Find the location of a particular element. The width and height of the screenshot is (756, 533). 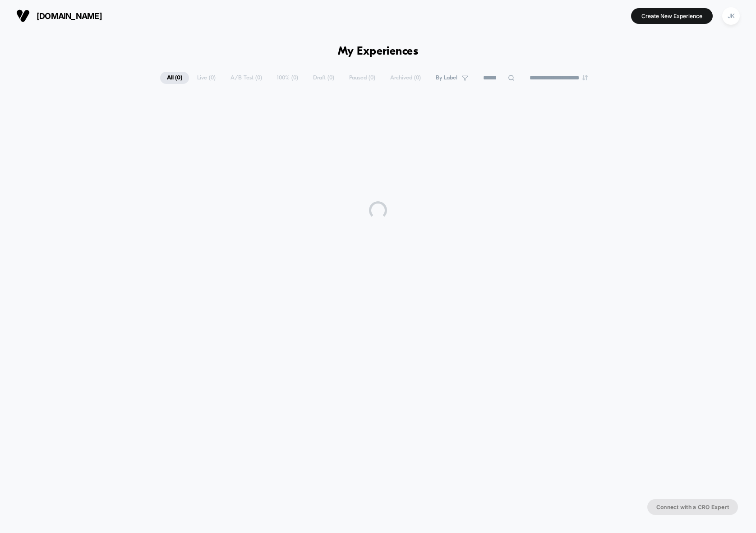

button: Create New Experience is located at coordinates (672, 16).